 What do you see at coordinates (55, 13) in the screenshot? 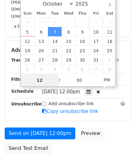
I see `span: Tue` at bounding box center [55, 13].